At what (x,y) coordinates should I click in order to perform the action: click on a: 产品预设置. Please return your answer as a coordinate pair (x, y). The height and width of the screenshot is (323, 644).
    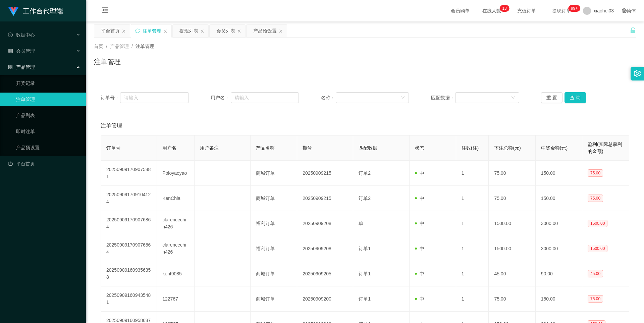
    Looking at the image, I should click on (48, 147).